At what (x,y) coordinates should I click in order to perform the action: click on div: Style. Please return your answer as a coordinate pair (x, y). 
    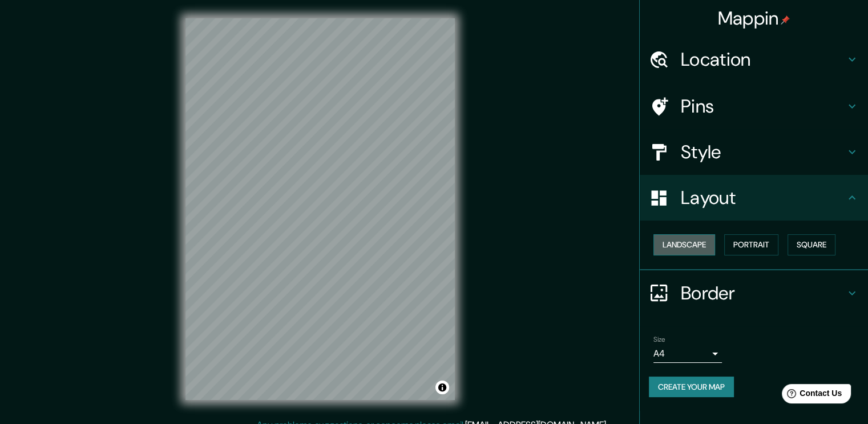
    Looking at the image, I should click on (754, 152).